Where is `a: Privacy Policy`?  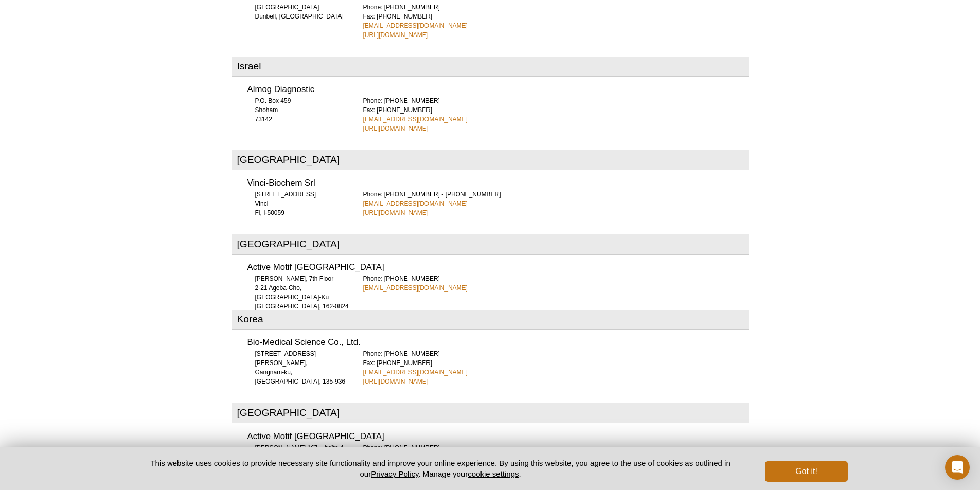 a: Privacy Policy is located at coordinates (395, 474).